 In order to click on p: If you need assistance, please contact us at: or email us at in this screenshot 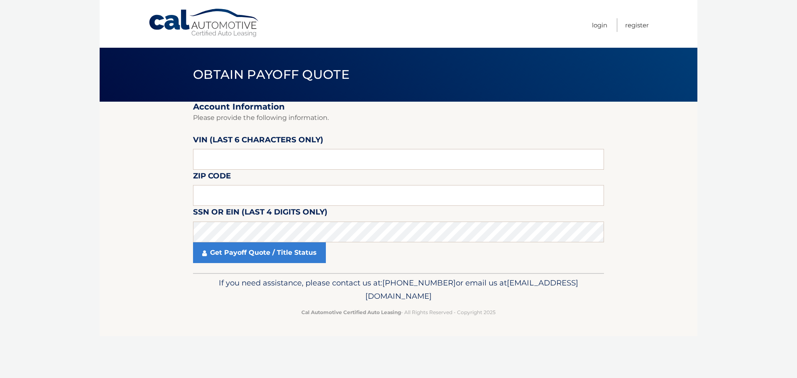, I will do `click(399, 290)`.